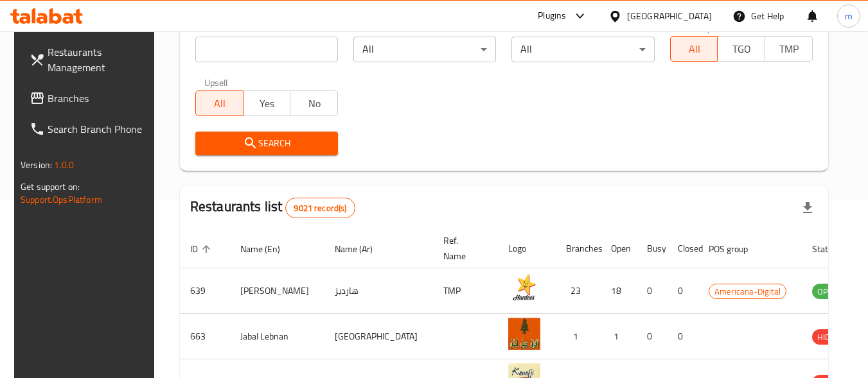  What do you see at coordinates (652, 248) in the screenshot?
I see `th: Busy` at bounding box center [652, 248].